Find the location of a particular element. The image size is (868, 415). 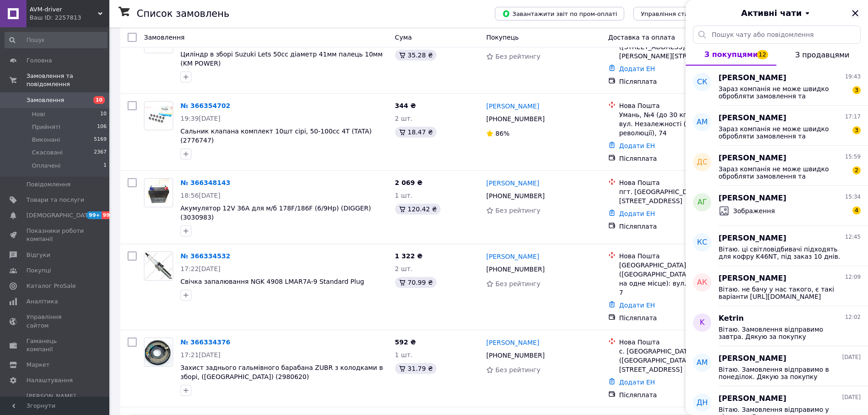

div: 18.47 ₴ is located at coordinates (416, 132).